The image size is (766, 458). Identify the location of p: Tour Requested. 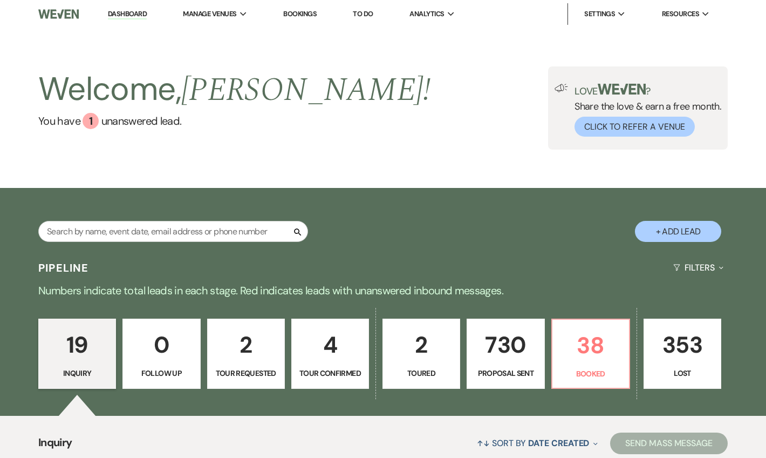
(246, 373).